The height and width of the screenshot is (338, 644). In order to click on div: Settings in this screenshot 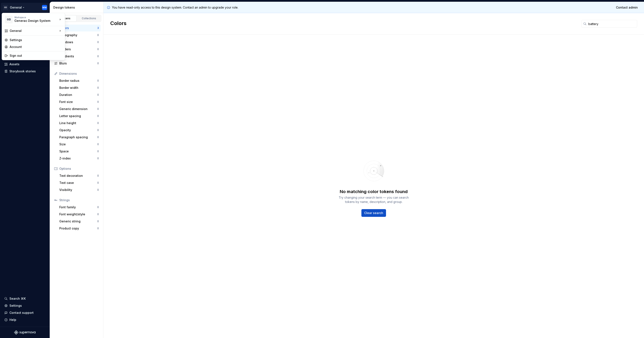, I will do `click(36, 40)`.